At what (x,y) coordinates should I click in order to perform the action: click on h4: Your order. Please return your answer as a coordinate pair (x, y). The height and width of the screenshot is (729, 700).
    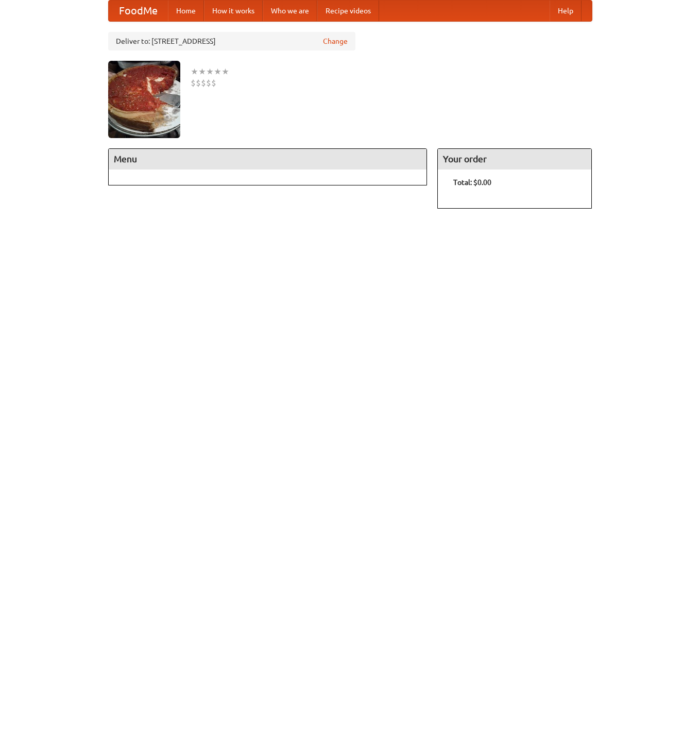
    Looking at the image, I should click on (515, 159).